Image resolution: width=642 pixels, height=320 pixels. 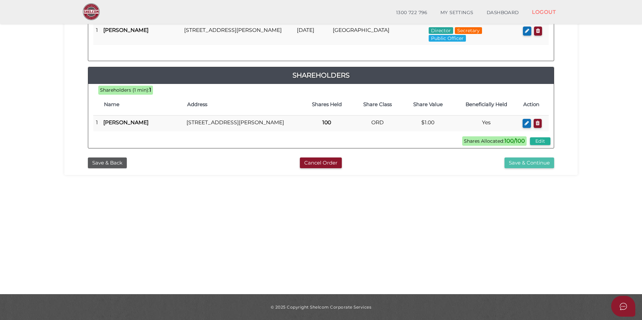 What do you see at coordinates (540, 141) in the screenshot?
I see `button: Edit` at bounding box center [540, 141].